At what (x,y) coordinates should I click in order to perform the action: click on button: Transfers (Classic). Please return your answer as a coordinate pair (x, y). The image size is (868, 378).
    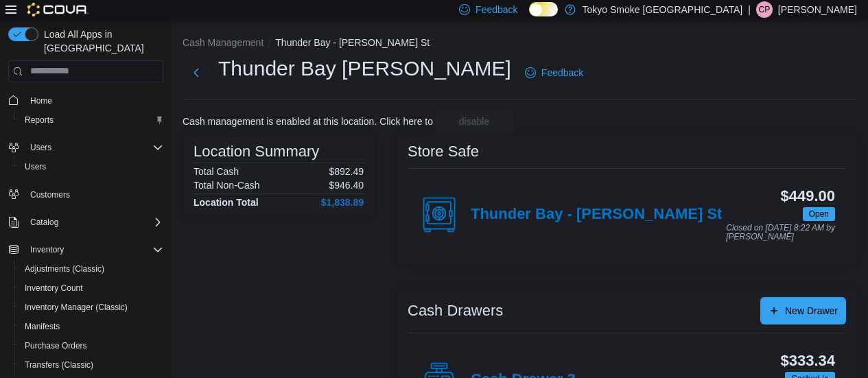
    Looking at the image, I should click on (92, 365).